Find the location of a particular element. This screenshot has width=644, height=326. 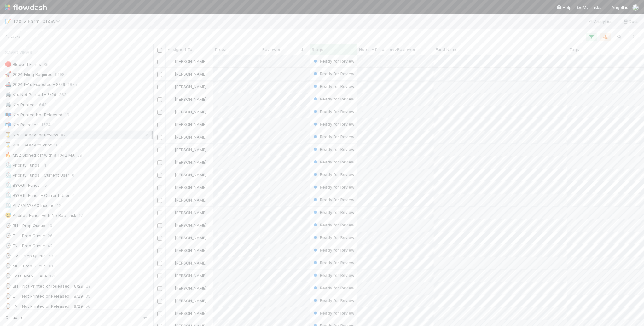

span: Preparer is located at coordinates (223, 49).